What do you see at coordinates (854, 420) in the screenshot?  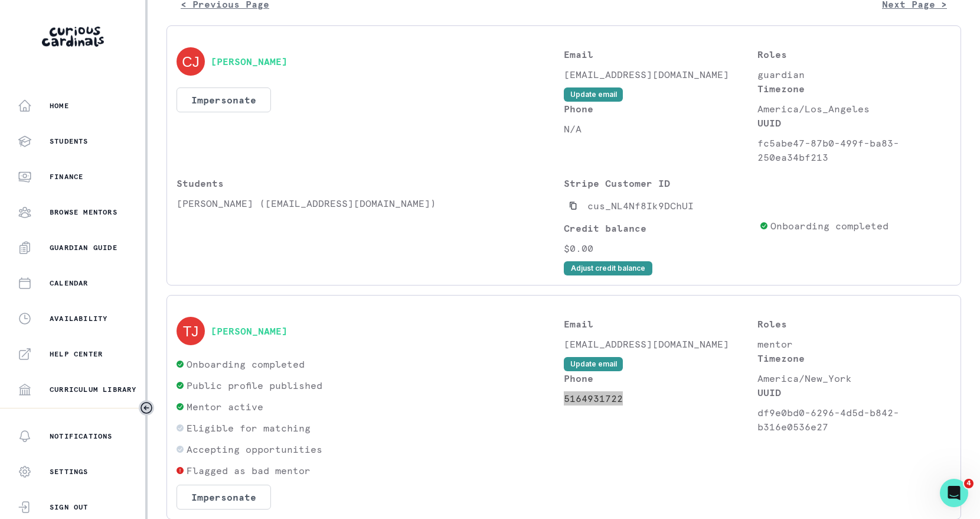 I see `p: df9e0bd0-6296-4d5d-b842-b316e0536e27` at bounding box center [854, 420].